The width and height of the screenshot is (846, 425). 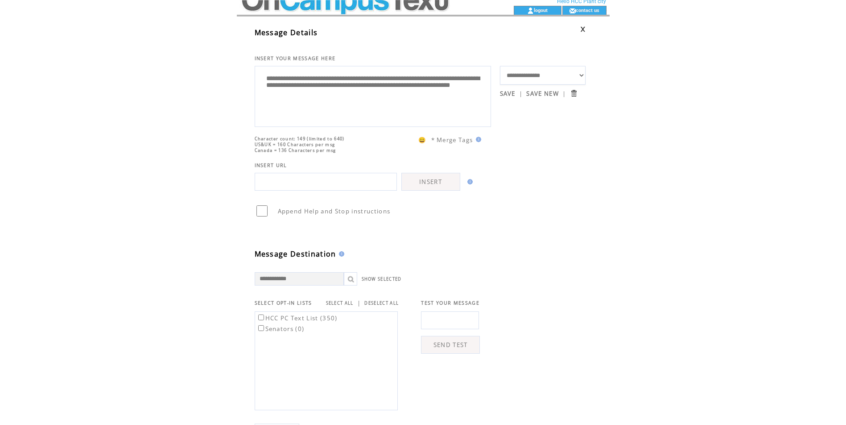 I want to click on span: US&UK = 160 Characters per msg, so click(x=295, y=144).